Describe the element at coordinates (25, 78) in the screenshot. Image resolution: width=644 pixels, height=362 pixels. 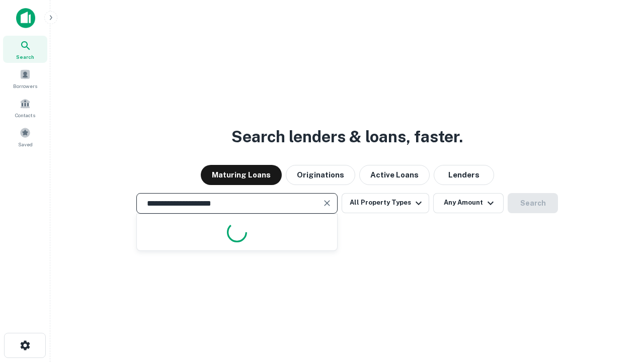
I see `div: Borrowers` at that location.